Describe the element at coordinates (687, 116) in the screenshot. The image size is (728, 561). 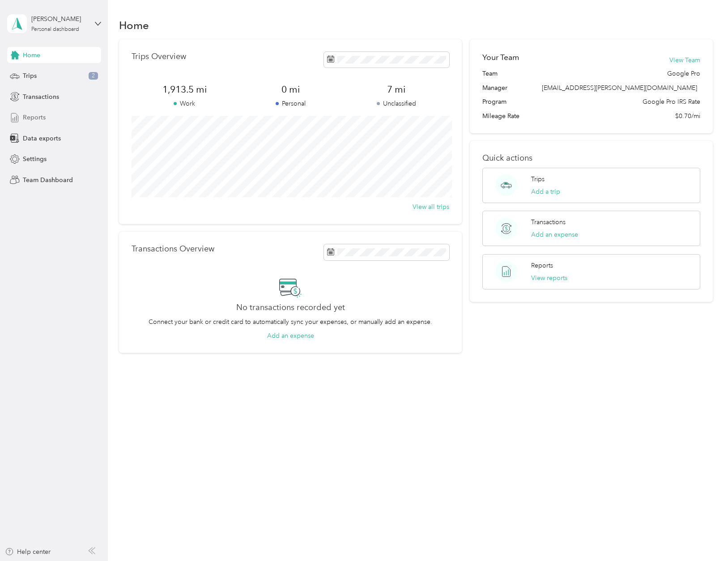
I see `span: $0.70/mi` at that location.